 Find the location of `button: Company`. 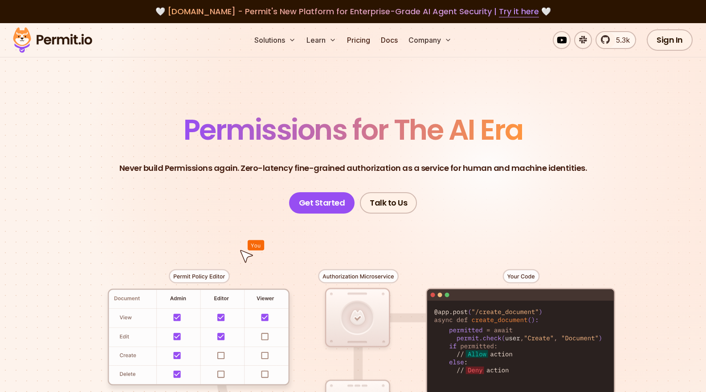

button: Company is located at coordinates (430, 40).